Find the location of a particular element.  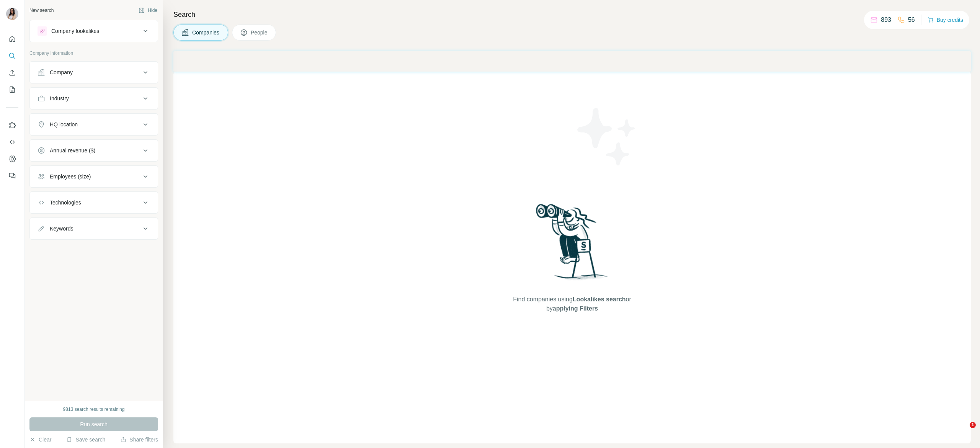

button: Clear is located at coordinates (40, 440).